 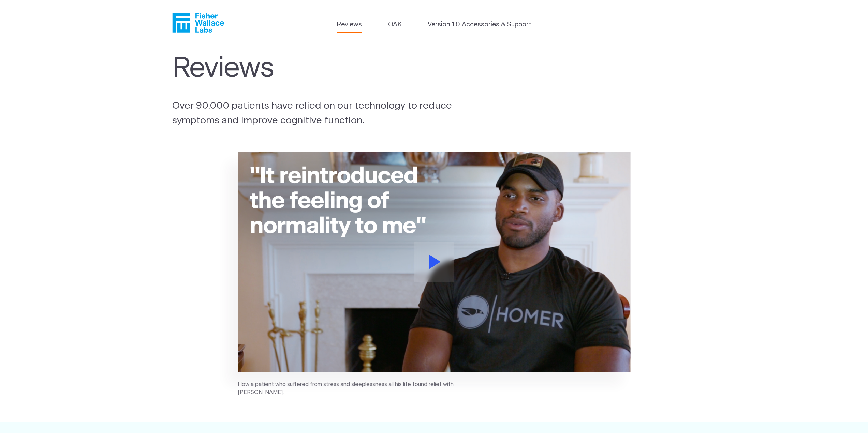 What do you see at coordinates (198, 23) in the screenshot?
I see `a: Fisher Wallace` at bounding box center [198, 23].